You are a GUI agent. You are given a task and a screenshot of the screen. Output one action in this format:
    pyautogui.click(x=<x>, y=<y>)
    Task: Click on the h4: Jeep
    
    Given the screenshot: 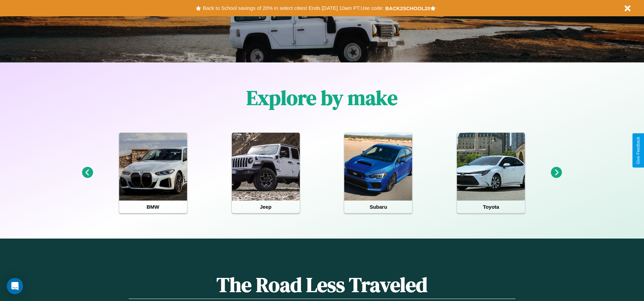 What is the action you would take?
    pyautogui.click(x=266, y=207)
    